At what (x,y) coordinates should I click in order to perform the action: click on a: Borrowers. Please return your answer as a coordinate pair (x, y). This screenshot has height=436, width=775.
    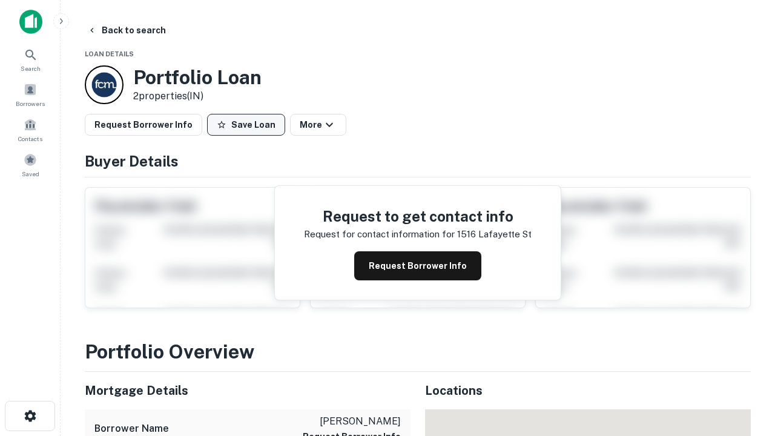
    Looking at the image, I should click on (30, 94).